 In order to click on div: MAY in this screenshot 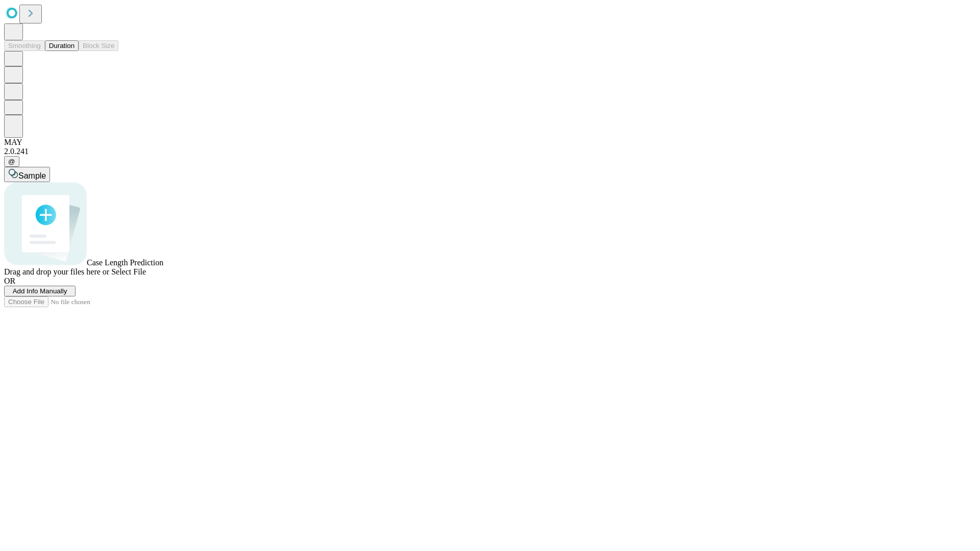, I will do `click(490, 143)`.